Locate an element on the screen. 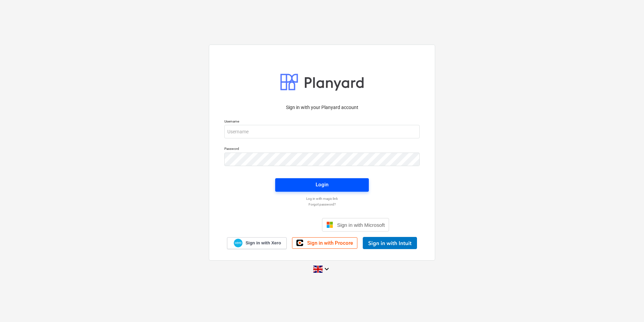  a: Forgot password? is located at coordinates (322, 204).